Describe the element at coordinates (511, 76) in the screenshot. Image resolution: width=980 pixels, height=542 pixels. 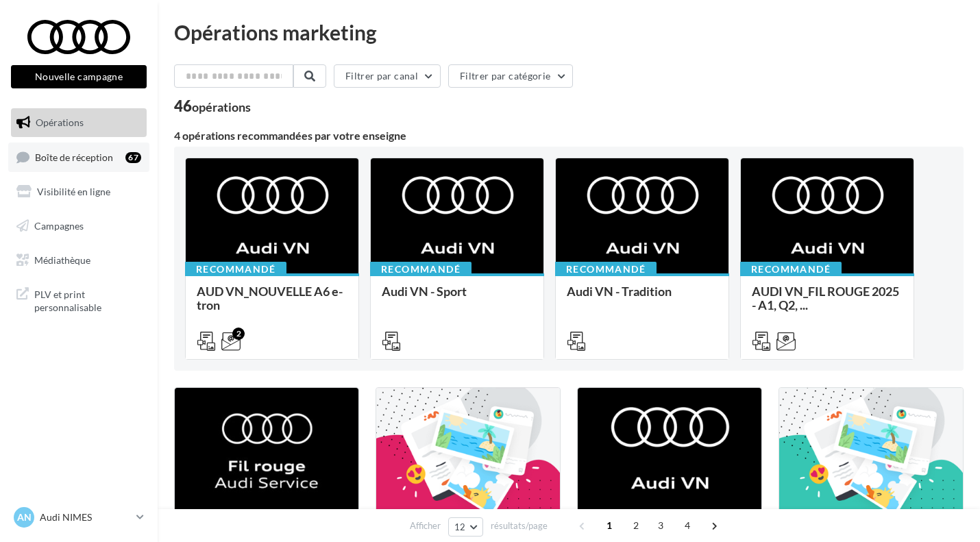
I see `button: Filtrer par catégorie` at that location.